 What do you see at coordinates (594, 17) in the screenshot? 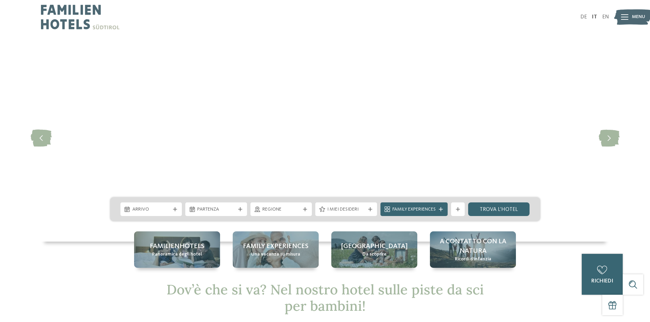
I see `a: IT` at bounding box center [594, 17].